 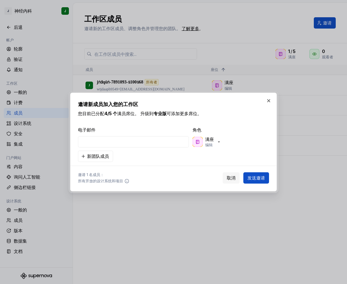 What do you see at coordinates (87, 129) in the screenshot?
I see `font: 电子邮件` at bounding box center [87, 129].